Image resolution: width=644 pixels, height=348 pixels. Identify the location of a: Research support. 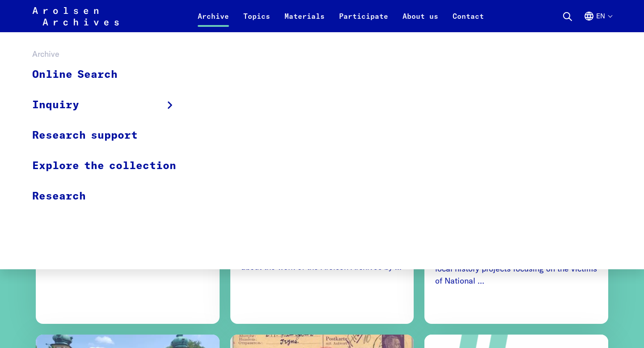
(110, 135).